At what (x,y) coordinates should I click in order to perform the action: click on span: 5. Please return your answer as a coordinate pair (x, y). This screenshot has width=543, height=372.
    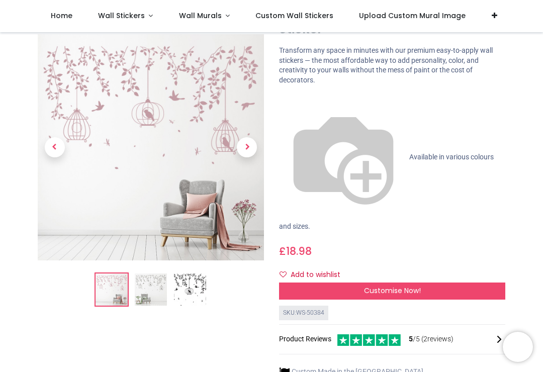
    Looking at the image, I should click on (411, 339).